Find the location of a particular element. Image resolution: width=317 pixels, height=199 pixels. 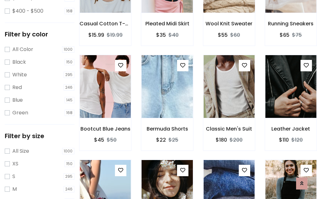

label: $400 - $500 is located at coordinates (28, 11).